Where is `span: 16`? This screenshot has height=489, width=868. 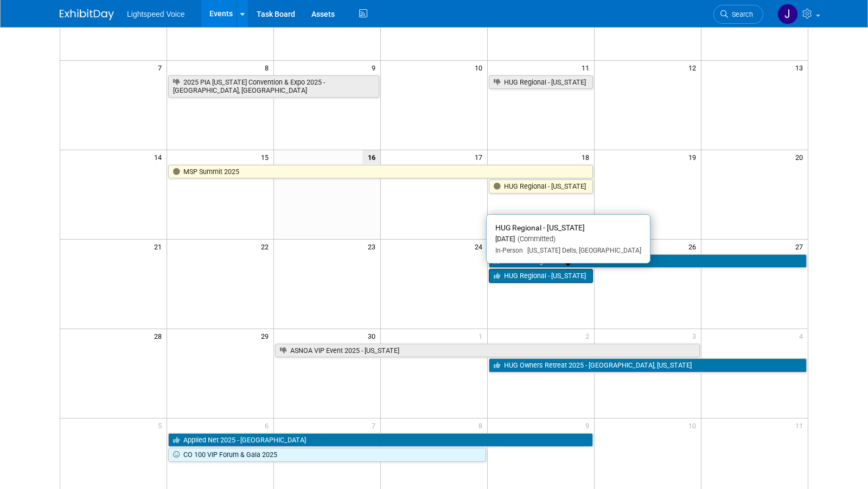
span: 16 is located at coordinates (371, 157).